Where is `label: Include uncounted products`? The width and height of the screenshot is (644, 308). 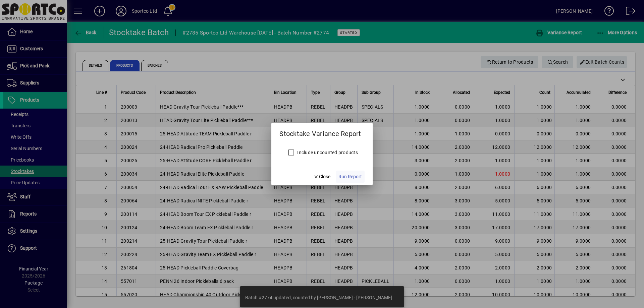 label: Include uncounted products is located at coordinates (327, 152).